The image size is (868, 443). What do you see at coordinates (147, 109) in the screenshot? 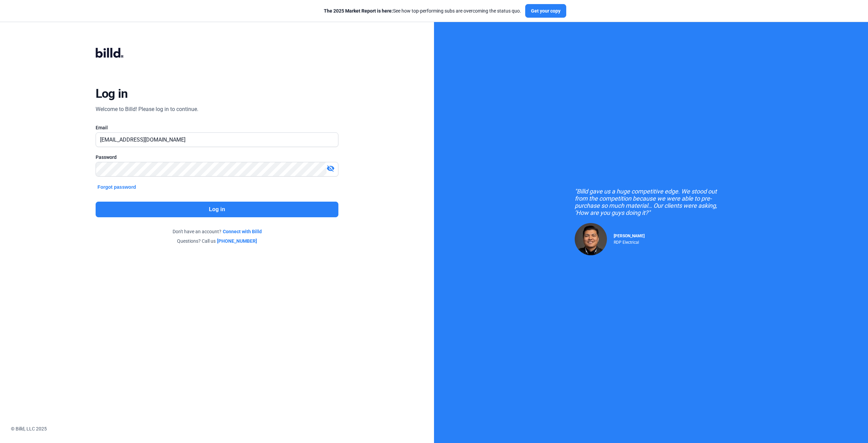
I see `div: Welcome to Billd! Please log in to continue.` at bounding box center [147, 109].